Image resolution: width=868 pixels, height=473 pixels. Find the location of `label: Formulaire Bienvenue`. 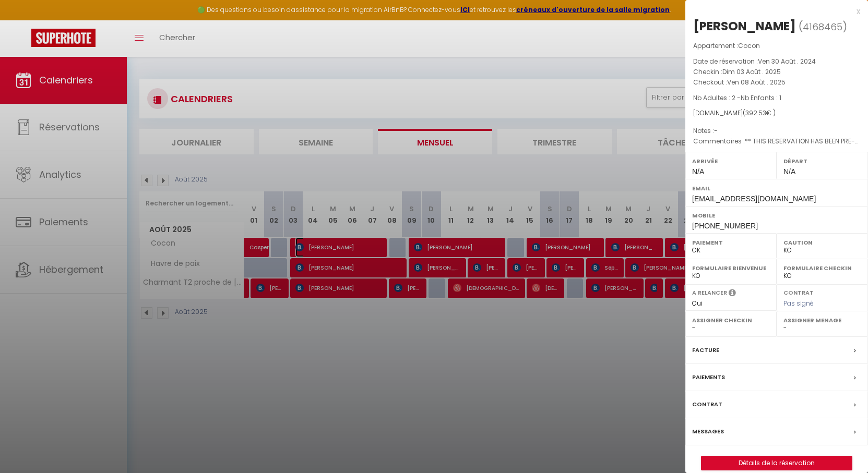

label: Formulaire Bienvenue is located at coordinates (731, 268).